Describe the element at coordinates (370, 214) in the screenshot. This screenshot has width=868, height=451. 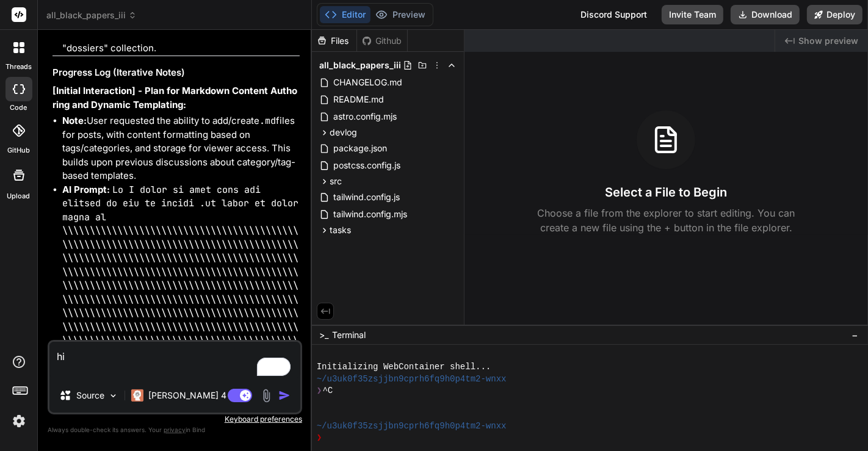
I see `span: tailwind.config.mjs` at that location.